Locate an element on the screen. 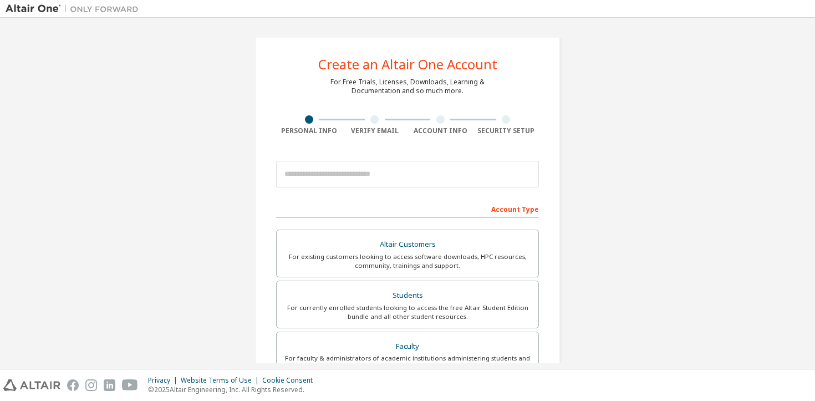  div: Verify Email is located at coordinates (375, 131).